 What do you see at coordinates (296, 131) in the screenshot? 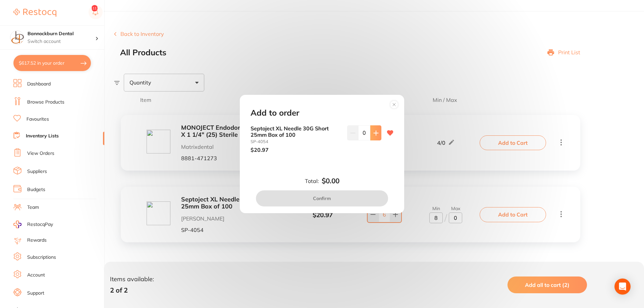
I see `b: Septoject XL Needle 30G Short 25mm Box of 100` at bounding box center [296, 131].